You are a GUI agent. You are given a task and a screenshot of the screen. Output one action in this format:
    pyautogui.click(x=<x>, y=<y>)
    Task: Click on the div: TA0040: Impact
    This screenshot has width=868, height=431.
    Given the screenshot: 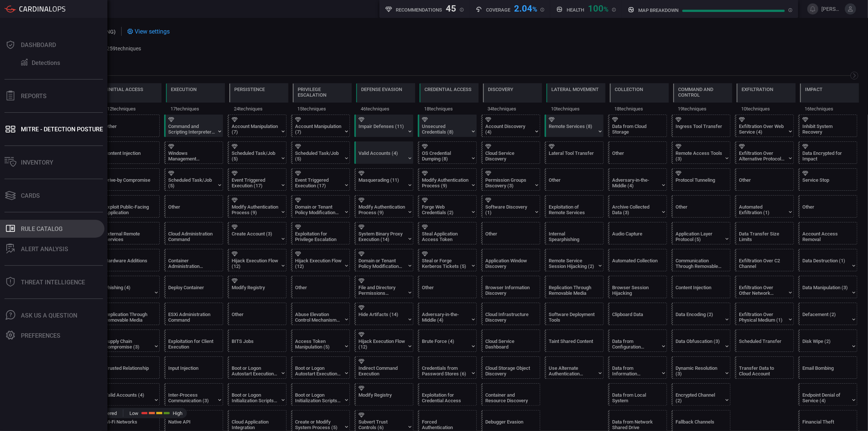 What is the action you would take?
    pyautogui.click(x=830, y=99)
    